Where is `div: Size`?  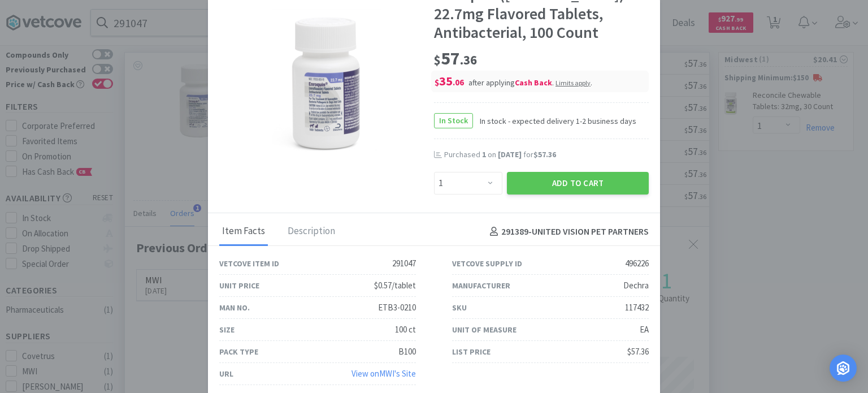 div: Size is located at coordinates (227, 330).